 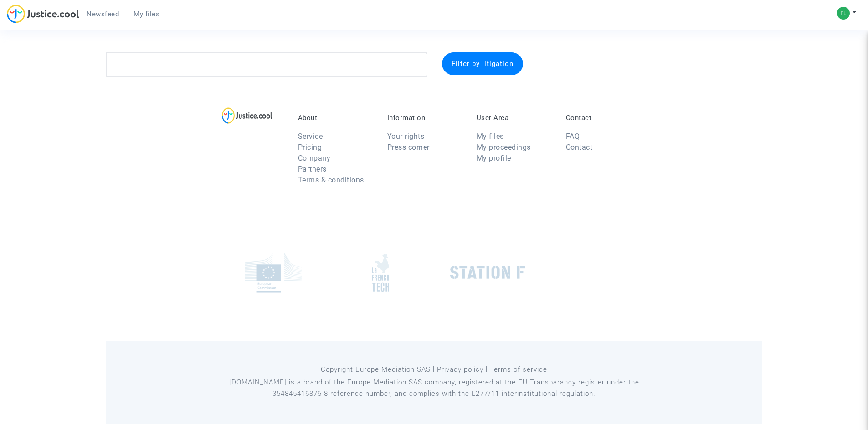 What do you see at coordinates (310, 147) in the screenshot?
I see `a: Pricing` at bounding box center [310, 147].